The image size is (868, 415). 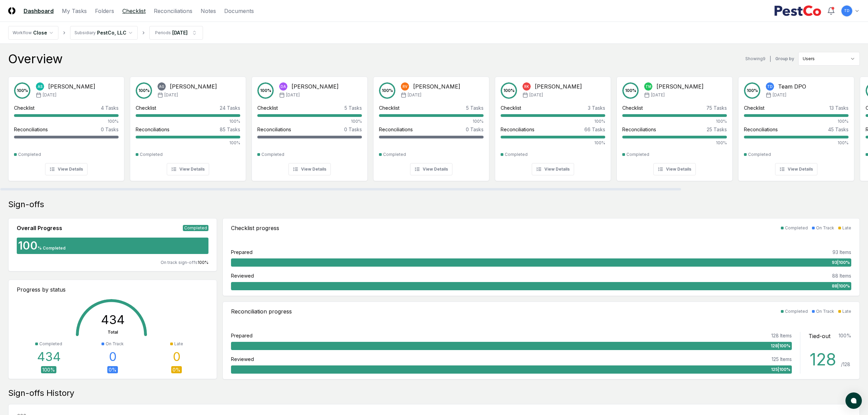 I want to click on img: PestCo logo, so click(x=797, y=11).